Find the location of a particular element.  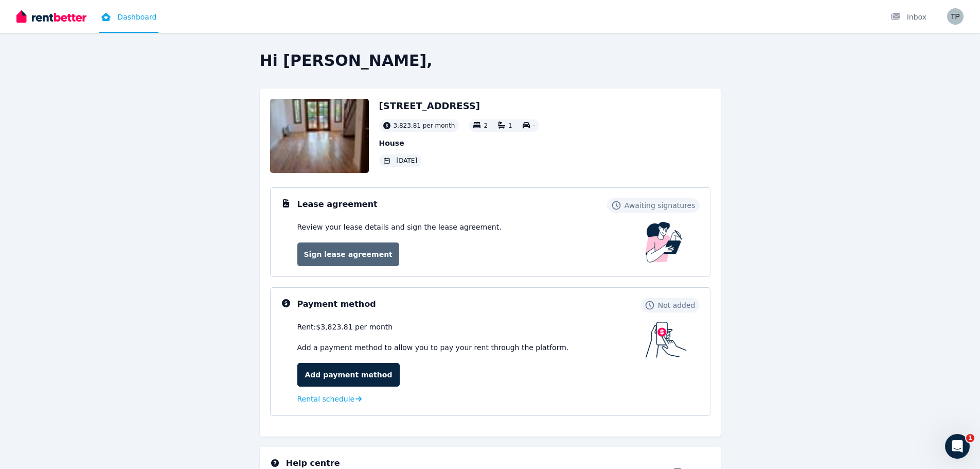

span: 2 is located at coordinates (486, 126).